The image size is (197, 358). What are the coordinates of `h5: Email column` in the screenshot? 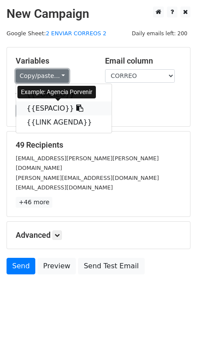 It's located at (143, 61).